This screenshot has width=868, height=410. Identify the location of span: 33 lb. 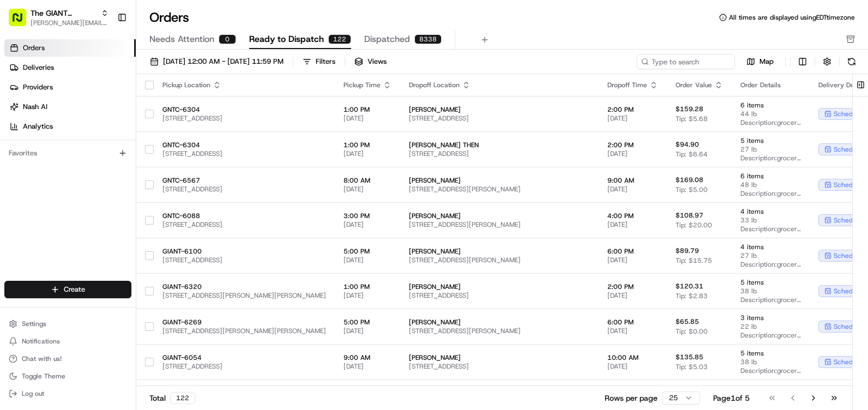
(770, 220).